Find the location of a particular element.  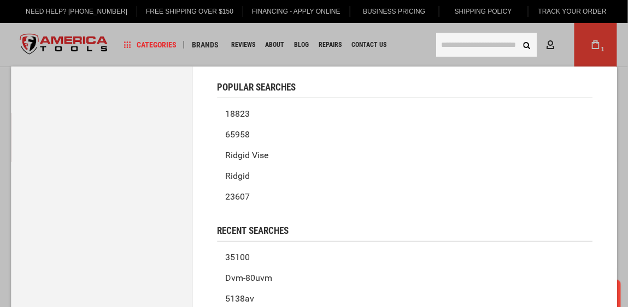

a: 65958 is located at coordinates (405, 135).